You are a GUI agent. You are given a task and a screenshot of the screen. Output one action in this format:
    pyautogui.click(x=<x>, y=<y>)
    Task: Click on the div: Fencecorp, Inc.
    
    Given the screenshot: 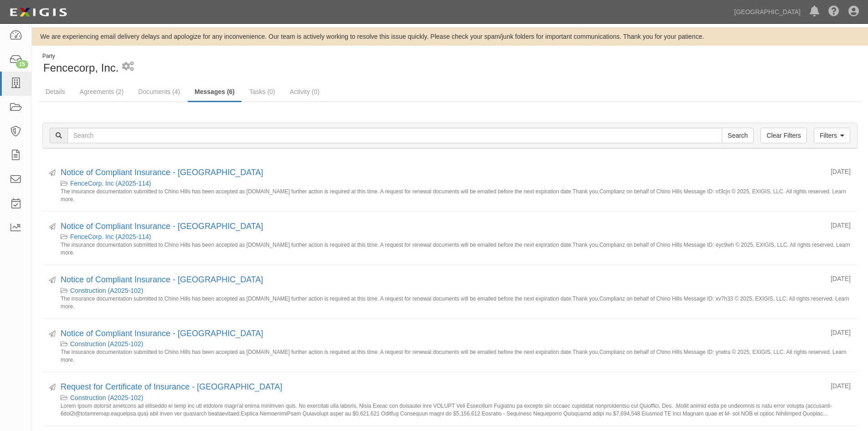 What is the action you would take?
    pyautogui.click(x=241, y=64)
    